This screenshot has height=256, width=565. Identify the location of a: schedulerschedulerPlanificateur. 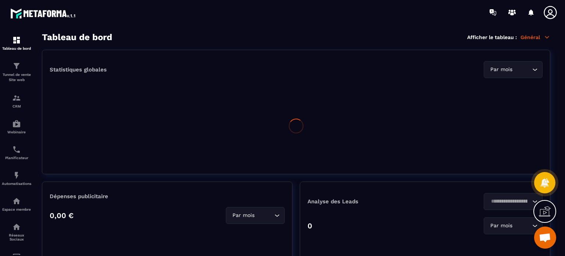
(17, 152).